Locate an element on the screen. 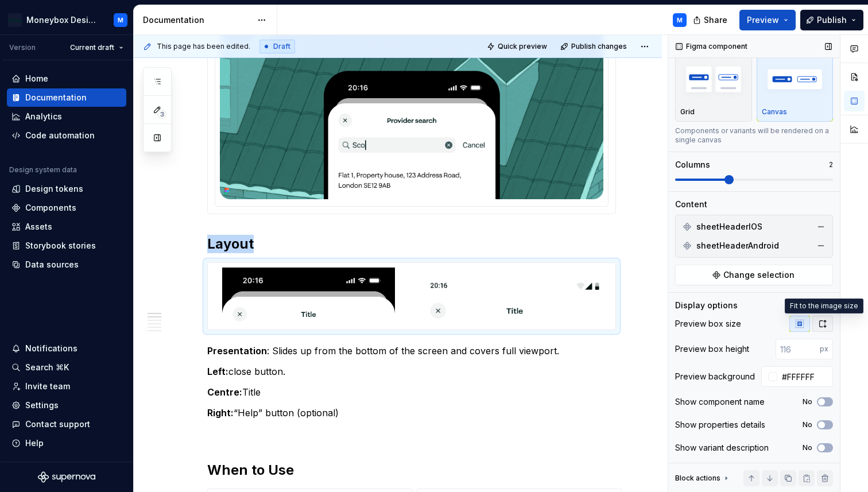  span: Share is located at coordinates (715, 20).